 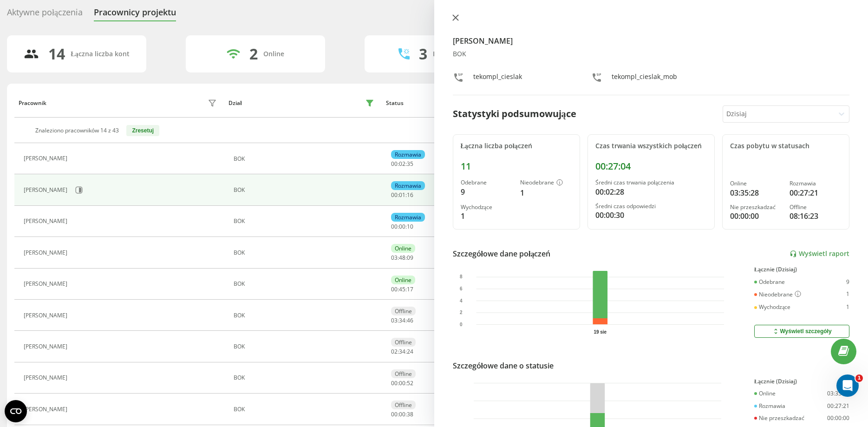 I want to click on div: Odebrane, so click(x=770, y=282).